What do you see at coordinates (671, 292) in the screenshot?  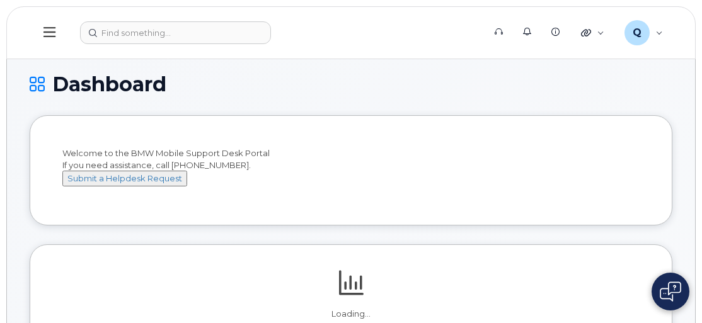 I see `img: Open chat` at bounding box center [671, 292].